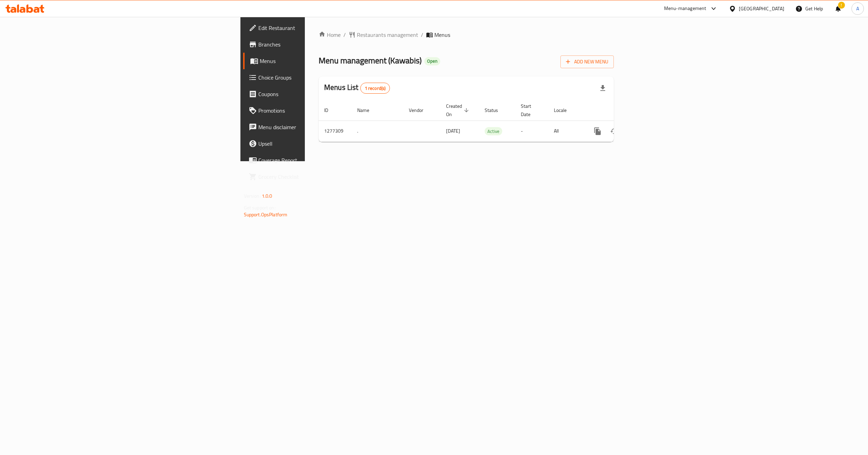 This screenshot has width=868, height=455. Describe the element at coordinates (265, 215) in the screenshot. I see `a: Support.OpsPlatform` at that location.